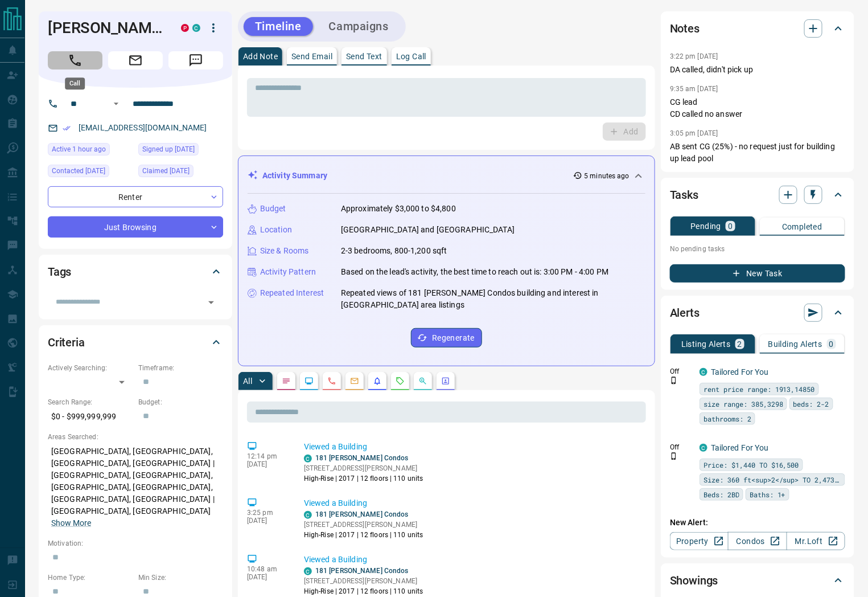 The width and height of the screenshot is (868, 597). What do you see at coordinates (759, 389) in the screenshot?
I see `span: rent price range: 1913,14850` at bounding box center [759, 389].